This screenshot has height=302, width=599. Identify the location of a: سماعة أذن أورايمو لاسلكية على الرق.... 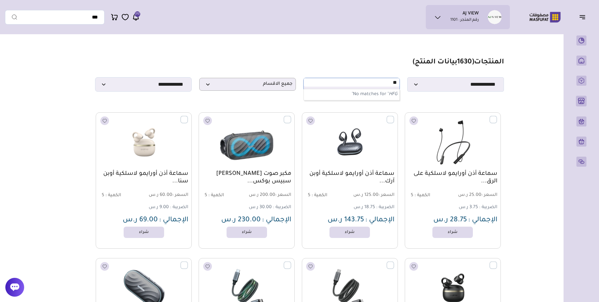
(453, 178).